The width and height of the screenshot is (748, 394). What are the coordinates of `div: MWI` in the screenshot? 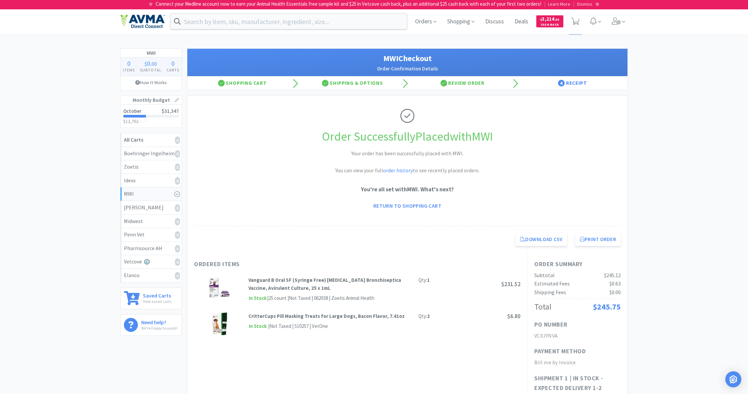 It's located at (151, 194).